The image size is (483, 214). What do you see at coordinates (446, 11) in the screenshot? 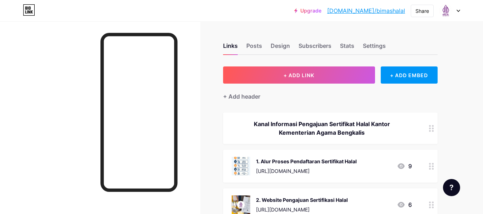
I see `img: Hafizha Mawaddah` at bounding box center [446, 11].